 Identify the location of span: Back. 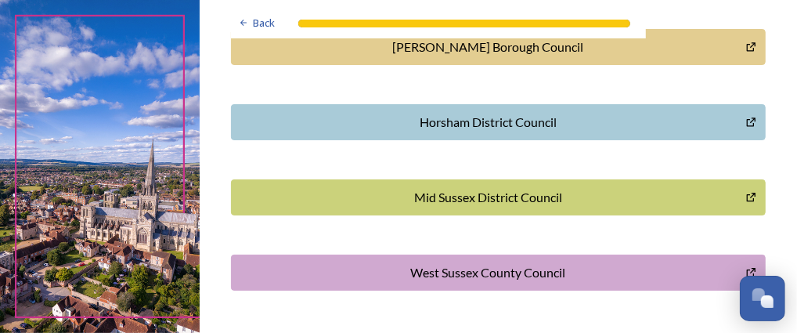
(264, 23).